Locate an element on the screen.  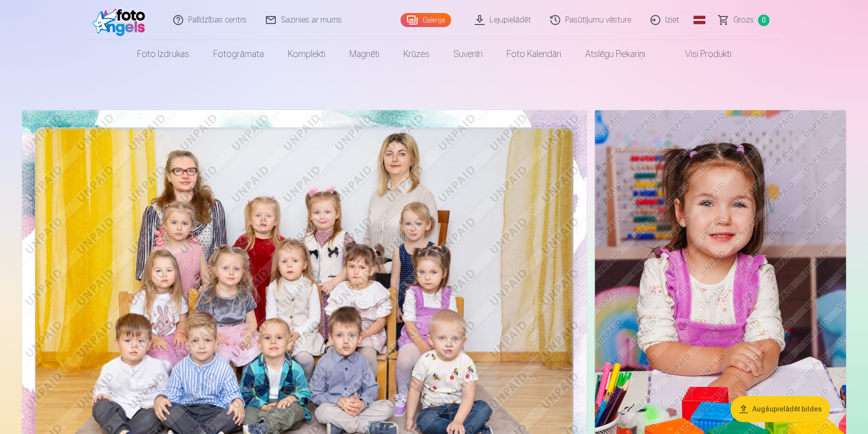
a: Komplekti is located at coordinates (306, 54).